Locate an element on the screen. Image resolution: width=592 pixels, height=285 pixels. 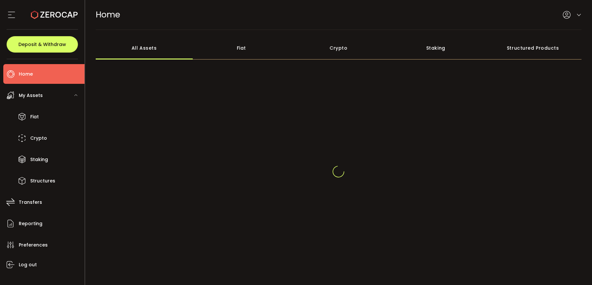
span: Staking is located at coordinates (39, 159).